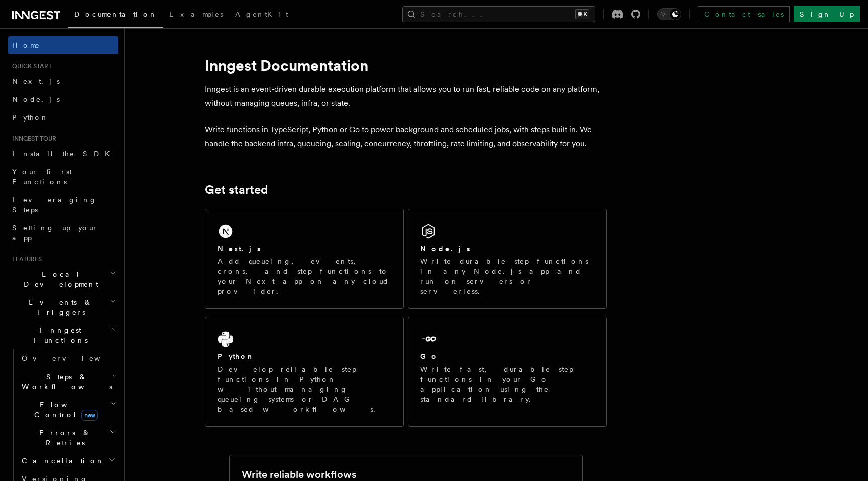 The width and height of the screenshot is (868, 481). Describe the element at coordinates (68, 381) in the screenshot. I see `button: Steps & Workflows` at that location.